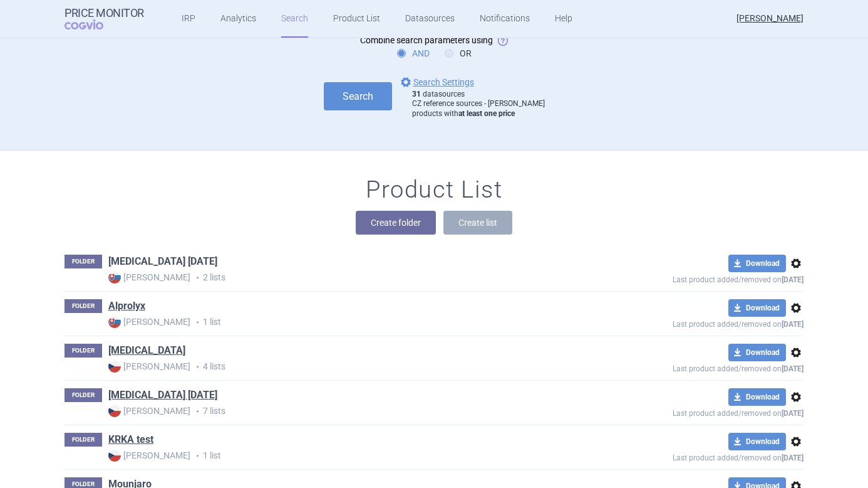 The height and width of the screenshot is (488, 868). I want to click on strong: at least one price, so click(487, 114).